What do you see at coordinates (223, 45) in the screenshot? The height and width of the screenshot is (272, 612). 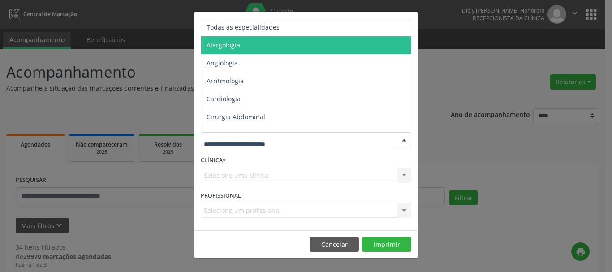 I see `span: Alergologia` at bounding box center [223, 45].